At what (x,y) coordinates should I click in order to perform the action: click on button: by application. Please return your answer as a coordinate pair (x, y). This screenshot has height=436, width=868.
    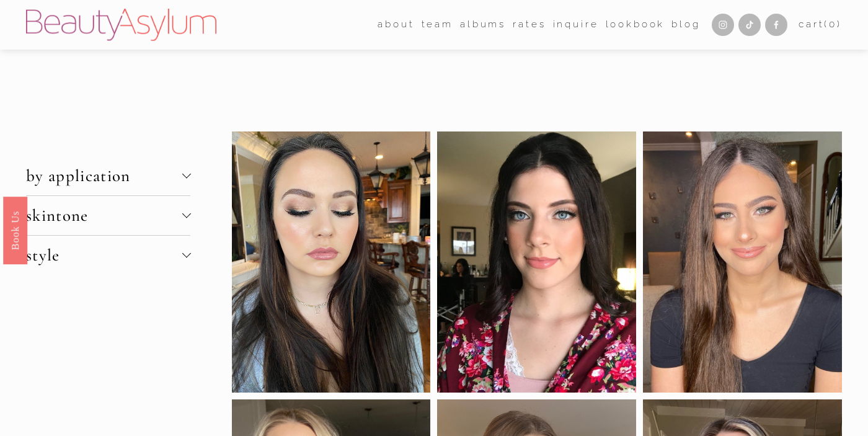
    Looking at the image, I should click on (108, 175).